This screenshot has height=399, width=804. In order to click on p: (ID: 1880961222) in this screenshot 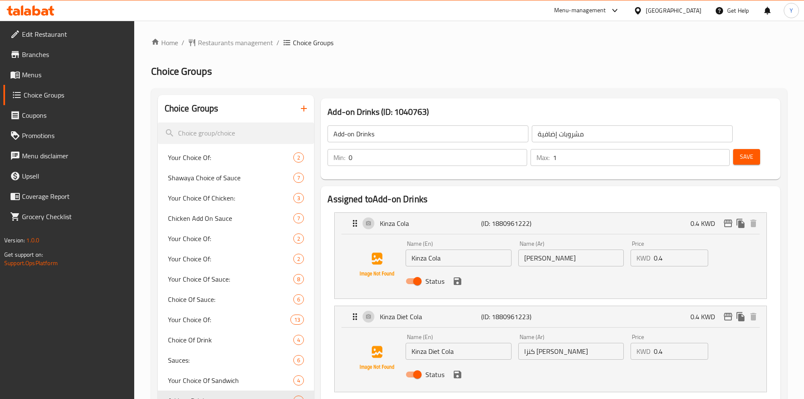, I will do `click(515, 223)`.